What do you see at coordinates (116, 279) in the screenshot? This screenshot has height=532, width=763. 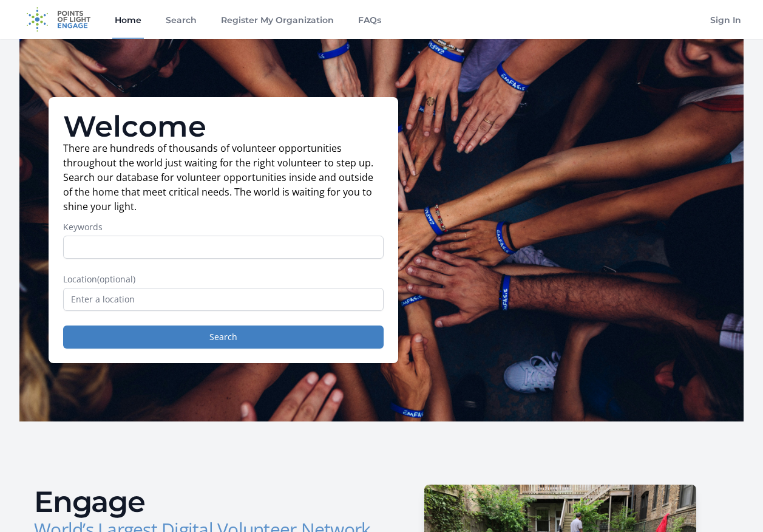 I see `span: (optional)` at bounding box center [116, 279].